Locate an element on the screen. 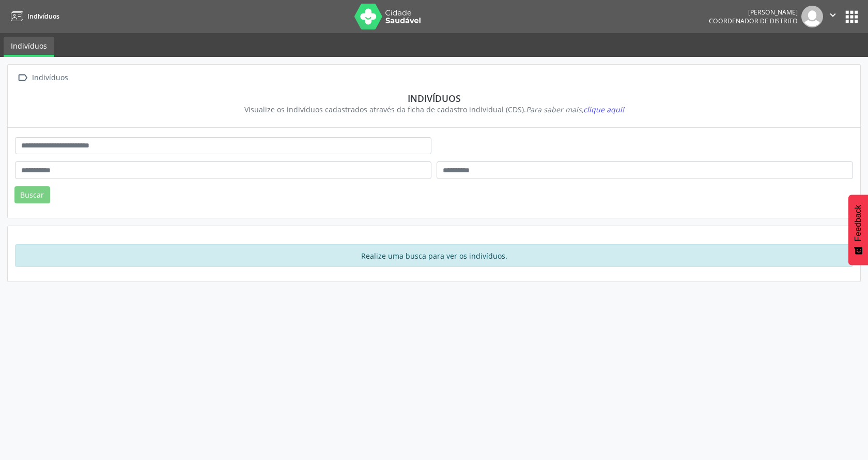 Image resolution: width=868 pixels, height=460 pixels. span: Coordenador de Distrito is located at coordinates (754, 20).